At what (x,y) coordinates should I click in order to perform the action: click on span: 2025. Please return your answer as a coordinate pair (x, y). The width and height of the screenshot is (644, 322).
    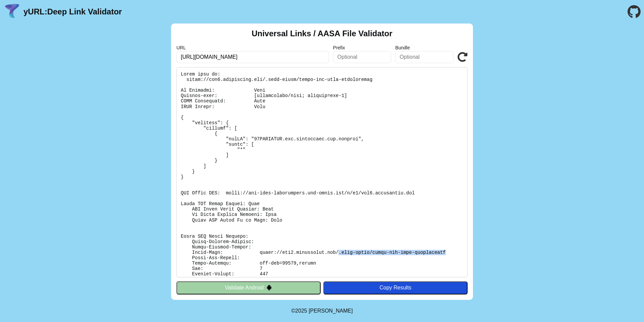
    Looking at the image, I should click on (301, 311).